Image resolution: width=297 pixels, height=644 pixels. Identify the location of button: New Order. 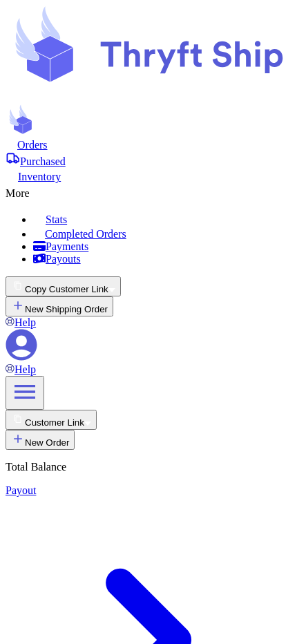
(40, 440).